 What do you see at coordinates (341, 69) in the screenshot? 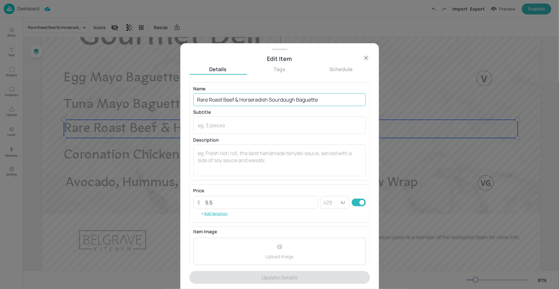
I see `button: Schedule` at bounding box center [341, 69].